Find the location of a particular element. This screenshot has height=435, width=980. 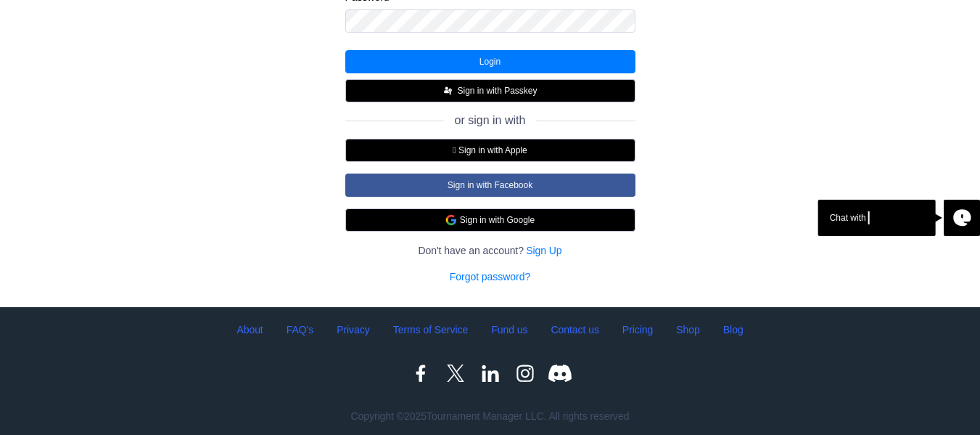

a: Forgot password? is located at coordinates (490, 276).